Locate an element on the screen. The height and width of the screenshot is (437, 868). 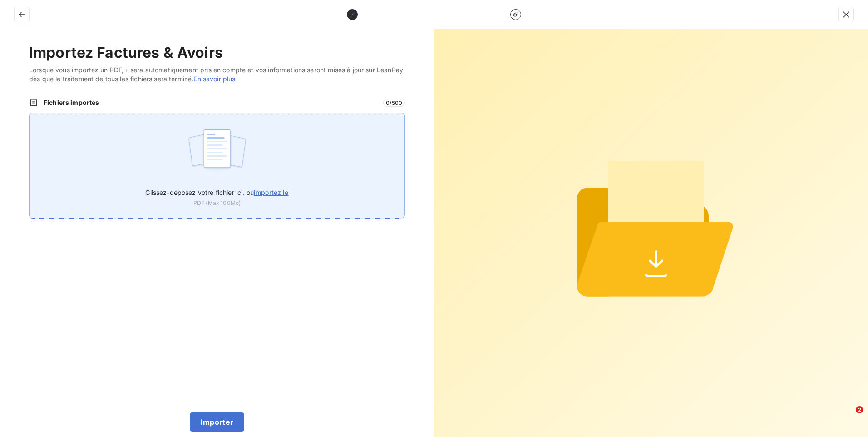
span: Glissez-déposez votre fichier ici, ou is located at coordinates (217, 192).